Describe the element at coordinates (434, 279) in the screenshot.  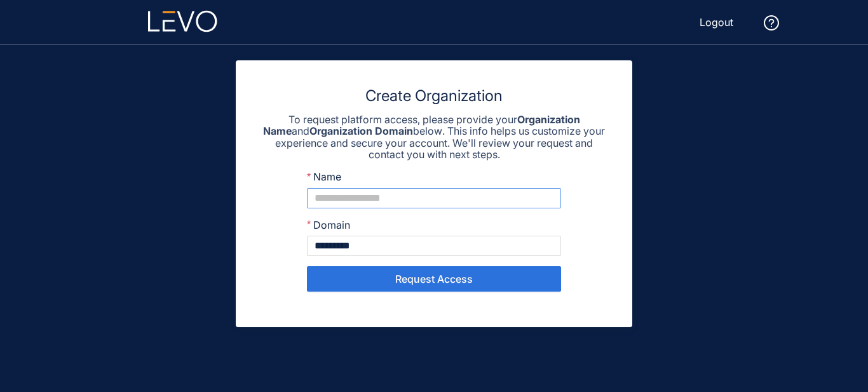
I see `span: Request Access` at that location.